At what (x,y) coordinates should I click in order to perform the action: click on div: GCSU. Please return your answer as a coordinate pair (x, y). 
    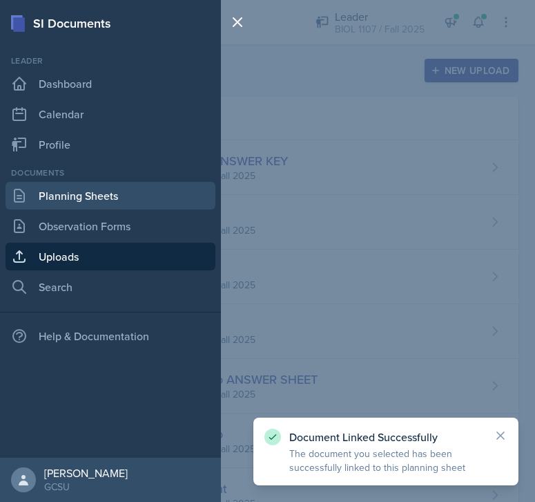
    Looking at the image, I should click on (86, 486).